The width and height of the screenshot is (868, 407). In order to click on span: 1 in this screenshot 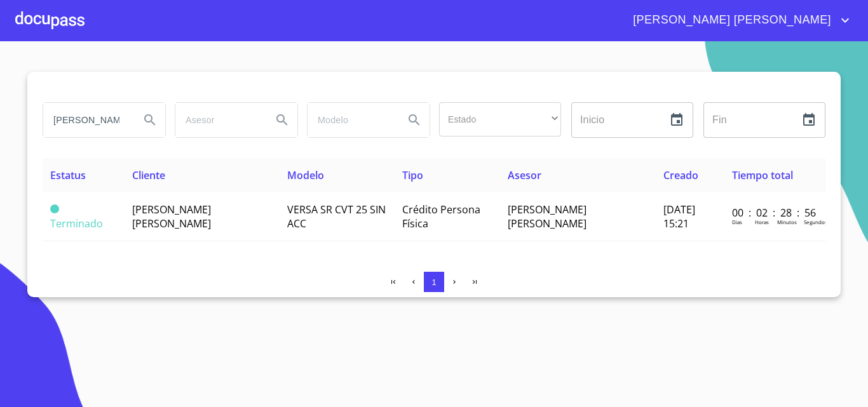, I will do `click(434, 282)`.